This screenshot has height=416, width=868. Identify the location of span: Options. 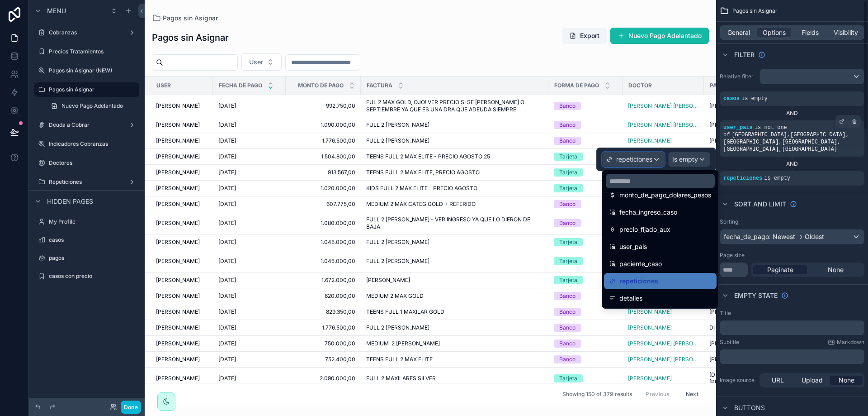
(774, 32).